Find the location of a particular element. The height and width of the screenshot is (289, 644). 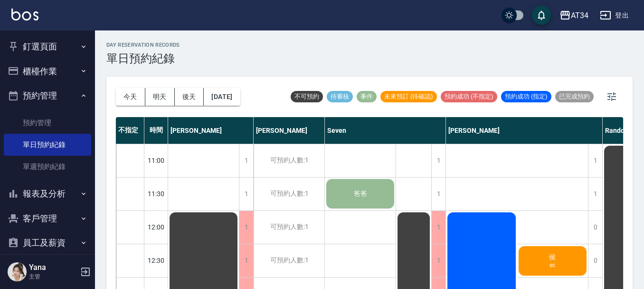

span: 侯 is located at coordinates (552, 258).